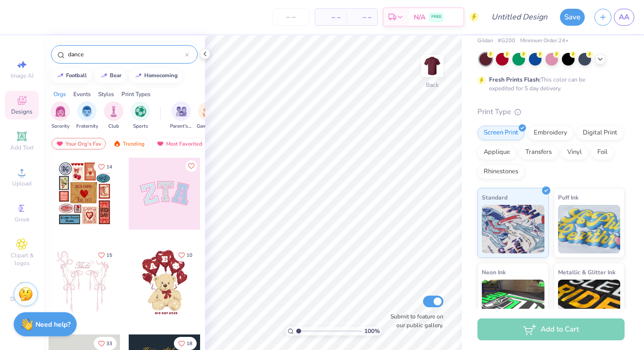 The width and height of the screenshot is (644, 350). I want to click on img: Sorority Image, so click(60, 111).